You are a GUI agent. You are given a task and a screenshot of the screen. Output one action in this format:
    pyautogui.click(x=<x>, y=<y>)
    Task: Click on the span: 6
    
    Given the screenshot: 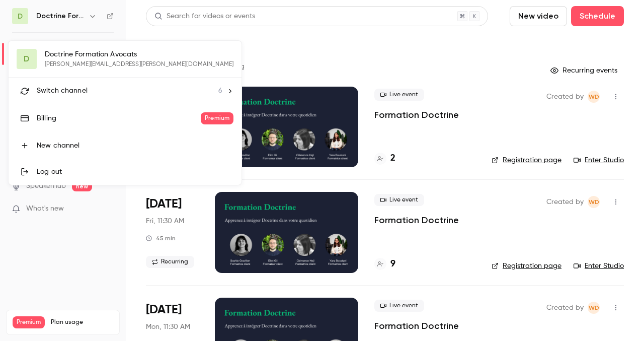 What is the action you would take?
    pyautogui.click(x=220, y=91)
    